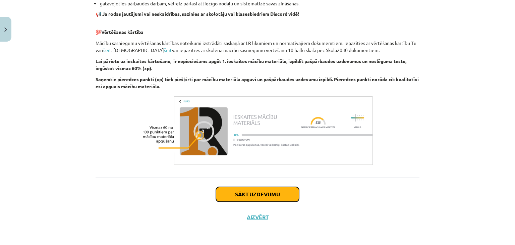 The image size is (515, 245). What do you see at coordinates (197, 14) in the screenshot?
I see `strong: 📢 Ja rodas jautājumi vai neskaidrības, sazinies ar skolotāju vai klasesbiedriem Discord vidē!` at bounding box center [197, 14].